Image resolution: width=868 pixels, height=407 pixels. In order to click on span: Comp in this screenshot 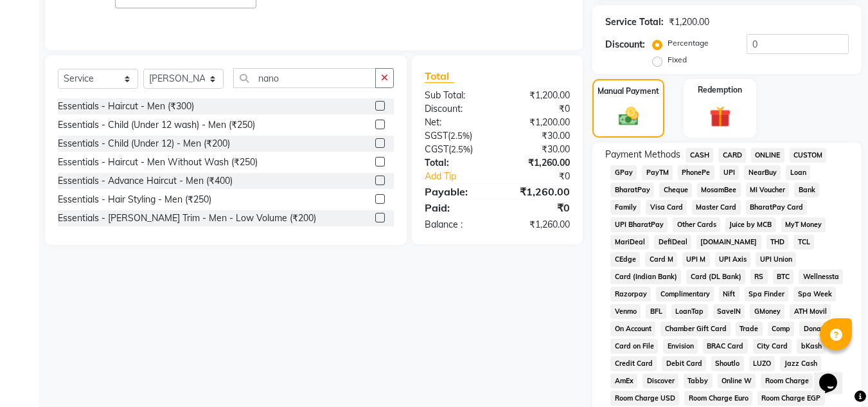, I will do `click(781, 328)`.